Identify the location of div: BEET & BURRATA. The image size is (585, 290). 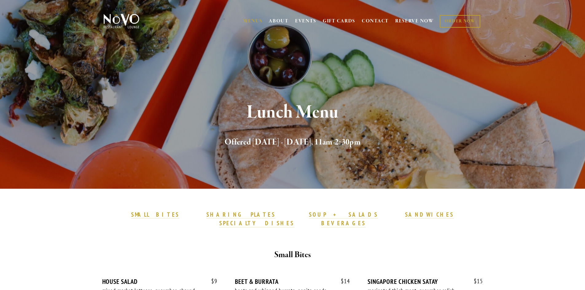
(293, 282).